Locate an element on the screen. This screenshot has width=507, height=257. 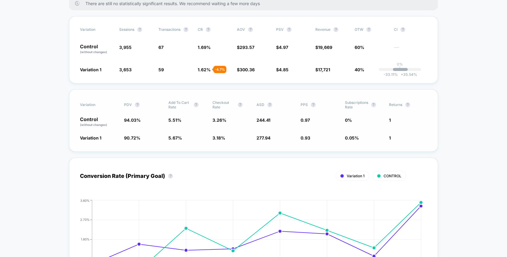
span: 0.93 is located at coordinates (305, 138).